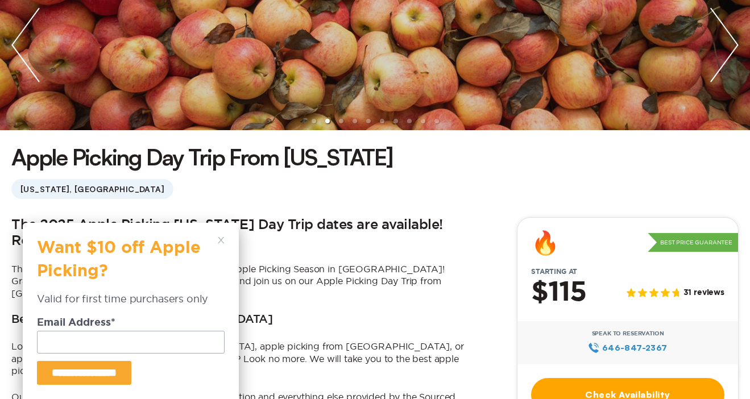 This screenshot has height=399, width=750. I want to click on li: slide item 7, so click(396, 121).